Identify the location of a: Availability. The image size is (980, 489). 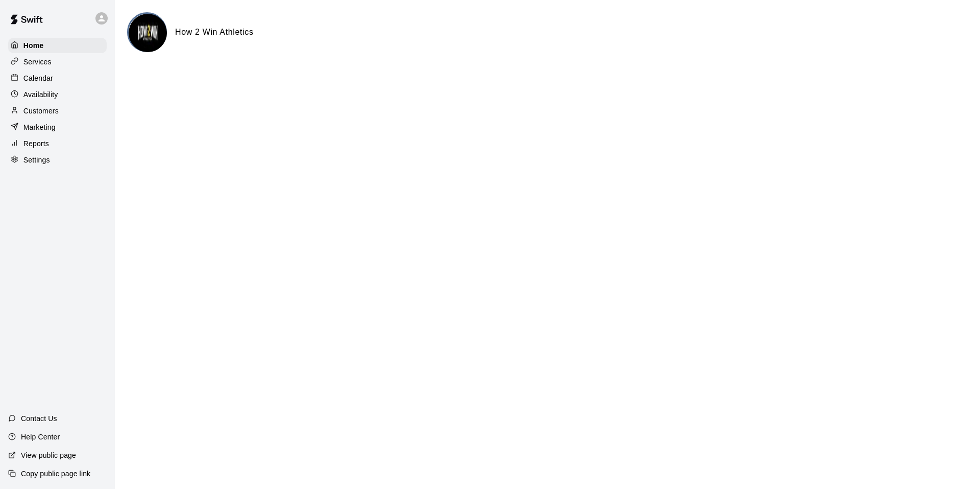
(57, 94).